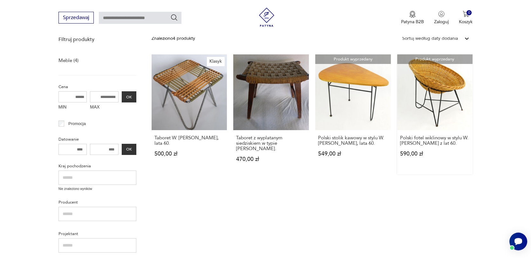 The width and height of the screenshot is (531, 258). What do you see at coordinates (68, 60) in the screenshot?
I see `p: Meble (4)` at bounding box center [68, 60].